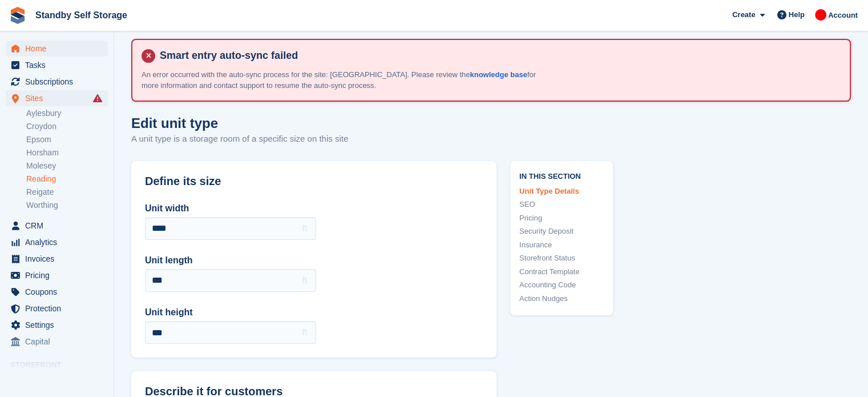  Describe the element at coordinates (497, 55) in the screenshot. I see `h4: Smart entry auto-sync failed` at that location.